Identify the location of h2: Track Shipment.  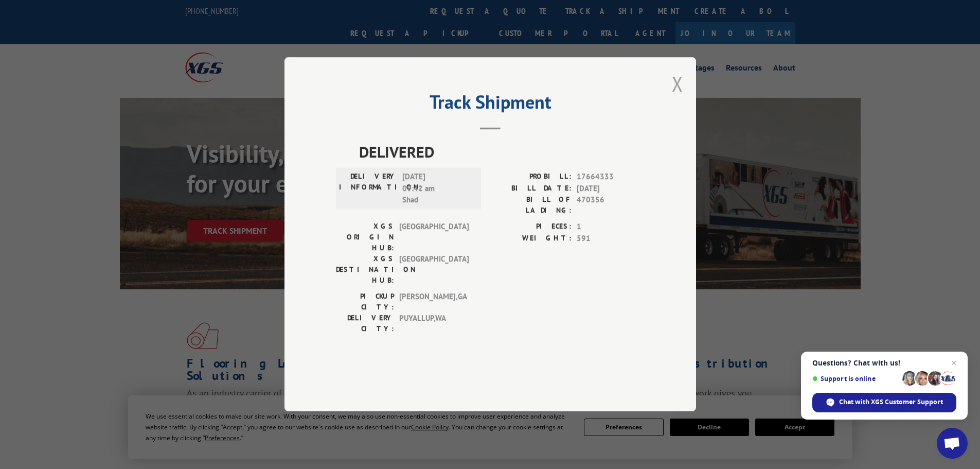
(491, 104).